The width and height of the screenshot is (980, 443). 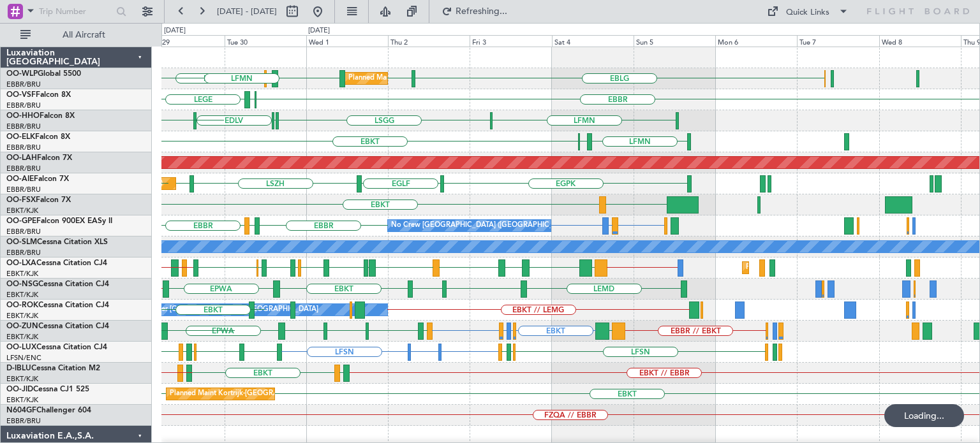 I want to click on div: Sun 5, so click(x=674, y=41).